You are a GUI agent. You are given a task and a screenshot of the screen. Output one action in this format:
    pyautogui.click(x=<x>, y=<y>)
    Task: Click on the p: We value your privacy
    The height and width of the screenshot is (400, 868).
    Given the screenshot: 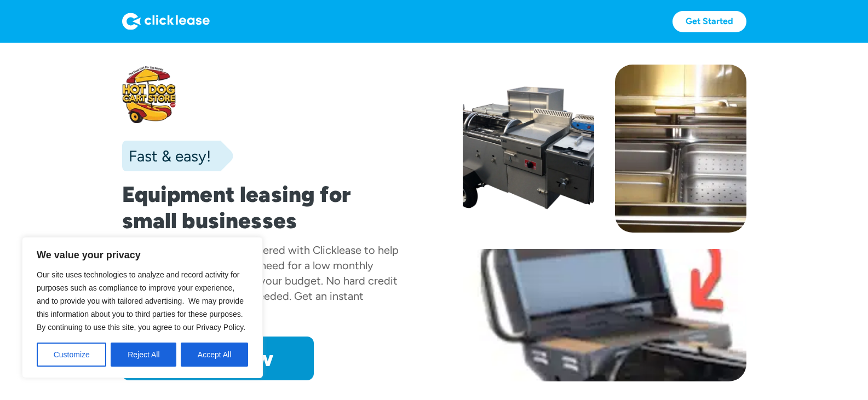 What is the action you would take?
    pyautogui.click(x=142, y=255)
    